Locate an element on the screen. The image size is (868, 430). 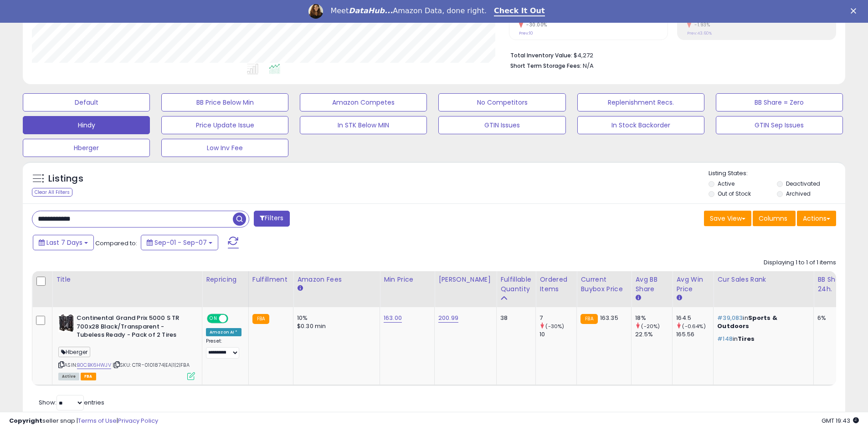
small: Amazon Fees. is located at coordinates (300, 288).